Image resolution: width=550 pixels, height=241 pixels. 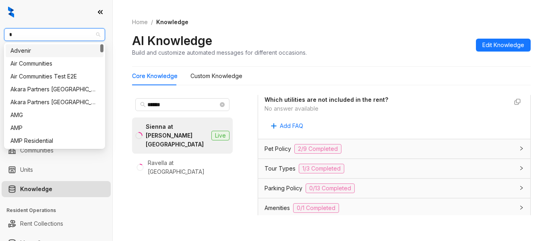 What do you see at coordinates (56, 97) in the screenshot?
I see `li: Leasing` at bounding box center [56, 97].